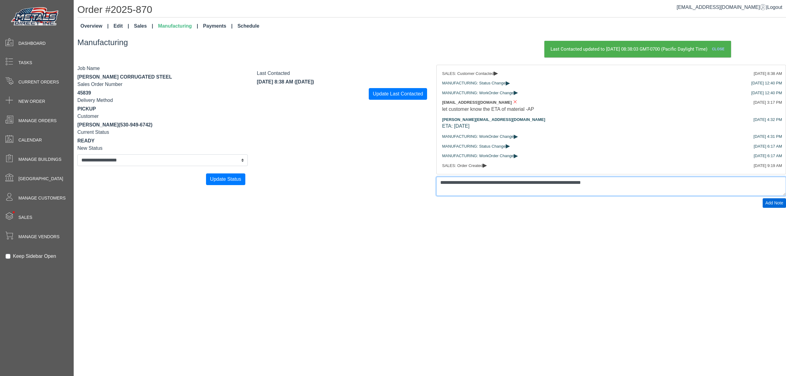  Describe the element at coordinates (25, 63) in the screenshot. I see `span: Tasks` at that location.